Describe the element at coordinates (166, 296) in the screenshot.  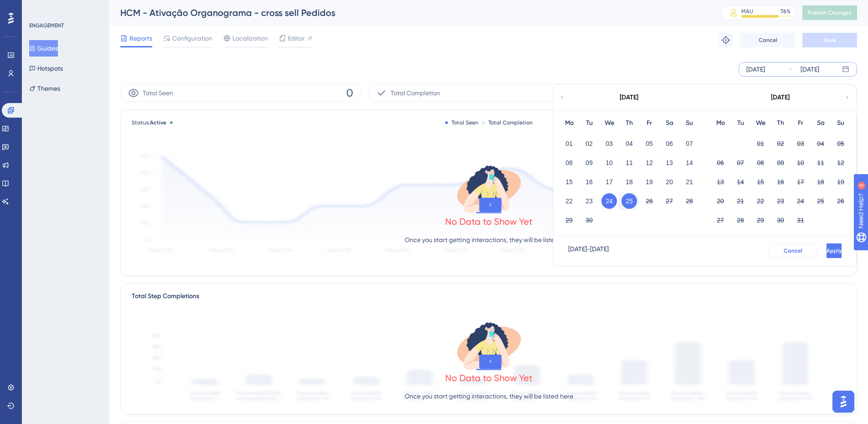
I see `div: Total Step Completions` at that location.